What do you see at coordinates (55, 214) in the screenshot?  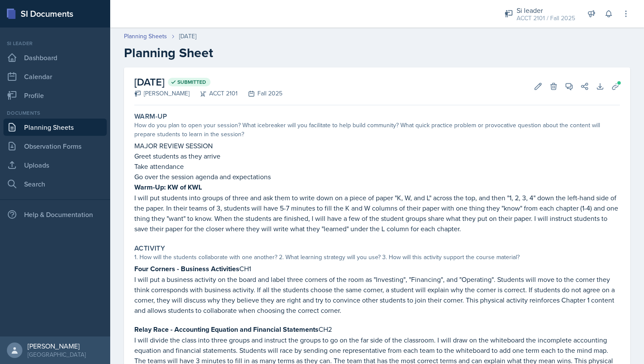 I see `div: Help & Documentation` at bounding box center [55, 214].